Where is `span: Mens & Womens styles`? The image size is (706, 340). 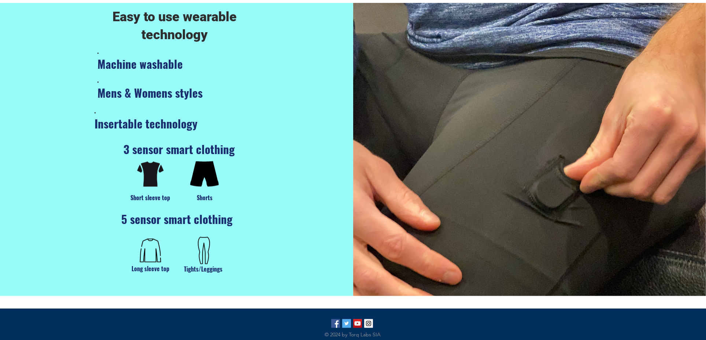 span: Mens & Womens styles is located at coordinates (150, 93).